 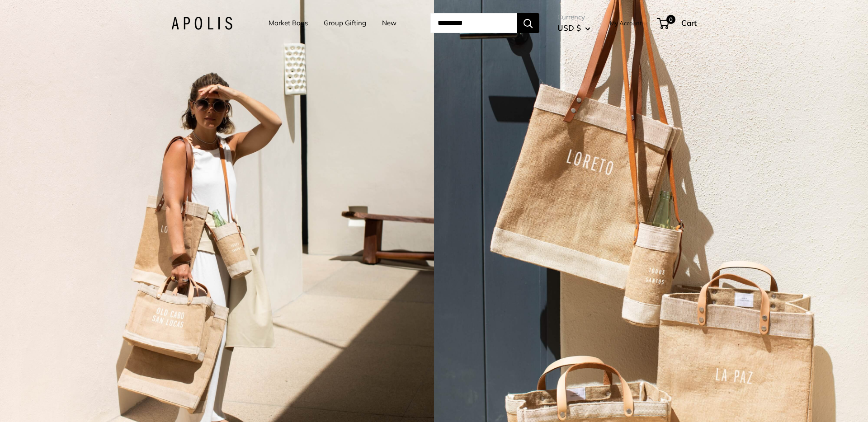 What do you see at coordinates (569, 27) in the screenshot?
I see `span: USD $` at bounding box center [569, 27].